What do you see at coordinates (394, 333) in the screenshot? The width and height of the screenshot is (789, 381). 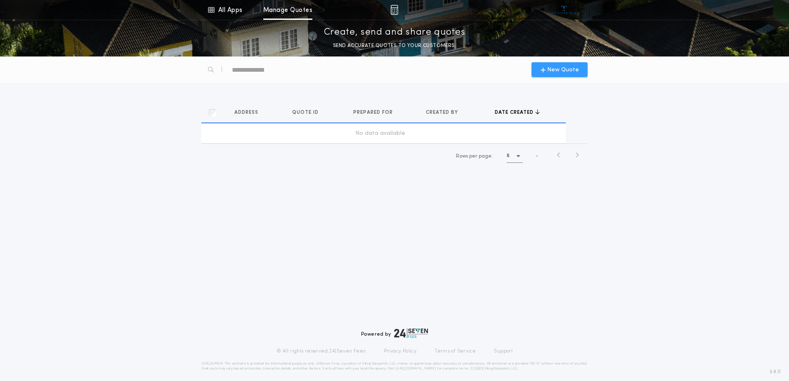 I see `div: Powered by` at bounding box center [394, 333].